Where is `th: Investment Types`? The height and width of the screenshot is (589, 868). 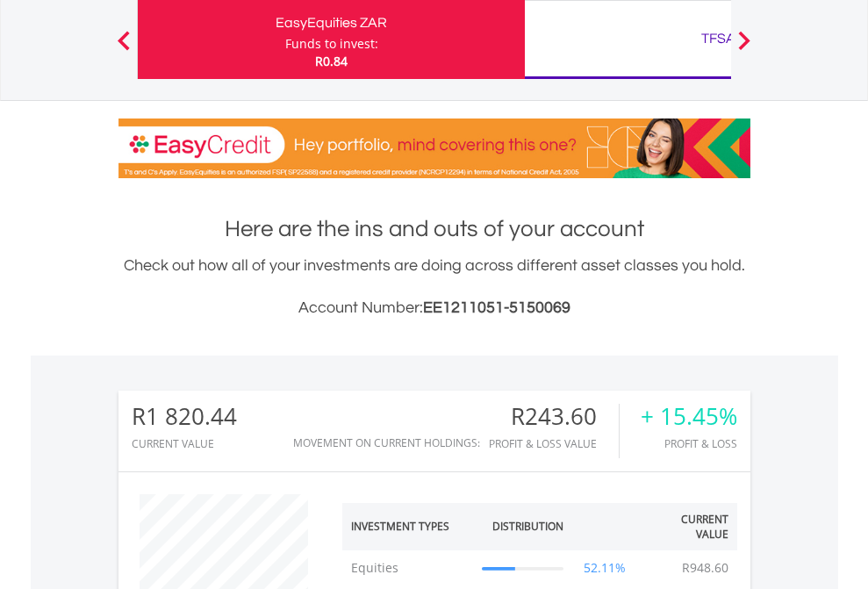
th: Investment Types is located at coordinates (408, 527).